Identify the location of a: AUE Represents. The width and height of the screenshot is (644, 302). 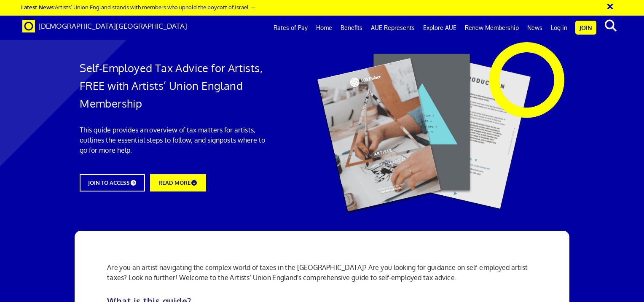
(393, 28).